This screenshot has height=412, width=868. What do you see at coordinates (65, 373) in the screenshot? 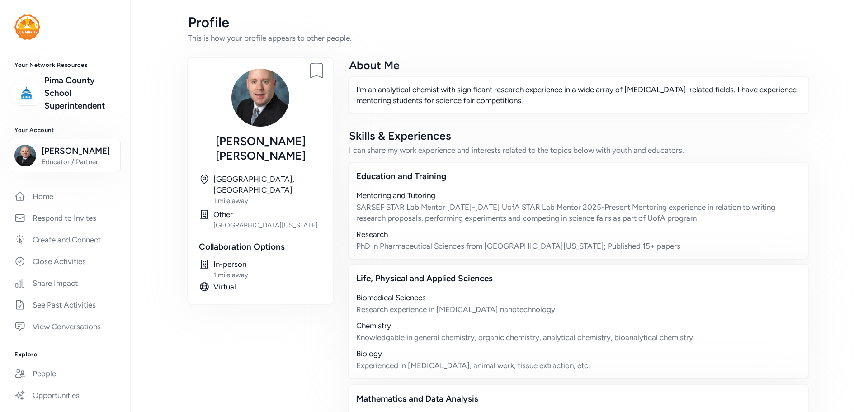
I see `a: People` at bounding box center [65, 373].